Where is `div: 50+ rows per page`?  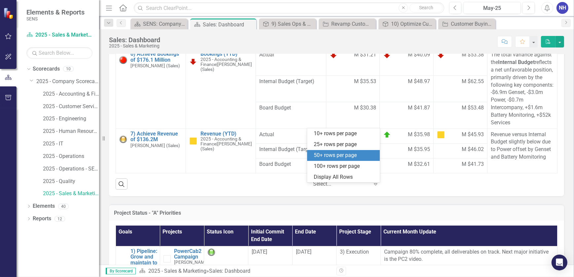 div: 50+ rows per page is located at coordinates (345, 156).